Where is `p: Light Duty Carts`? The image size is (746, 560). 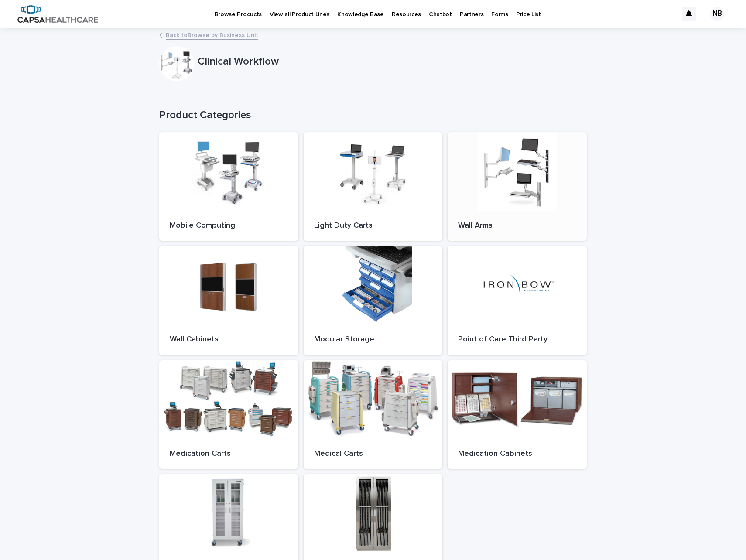
p: Light Duty Carts is located at coordinates (373, 226).